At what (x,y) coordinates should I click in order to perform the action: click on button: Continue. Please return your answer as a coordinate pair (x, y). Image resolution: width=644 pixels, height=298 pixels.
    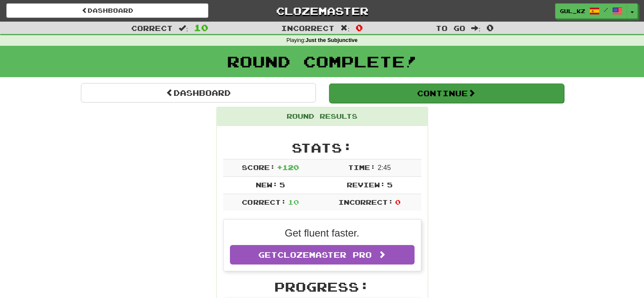
    Looking at the image, I should click on (446, 93).